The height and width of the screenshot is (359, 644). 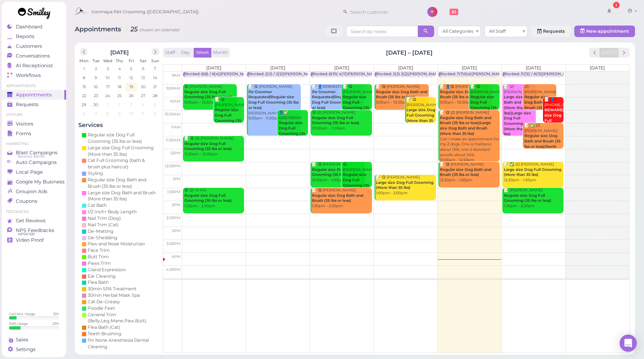 What do you see at coordinates (101, 308) in the screenshot?
I see `div: Poodle Feet` at bounding box center [101, 308].